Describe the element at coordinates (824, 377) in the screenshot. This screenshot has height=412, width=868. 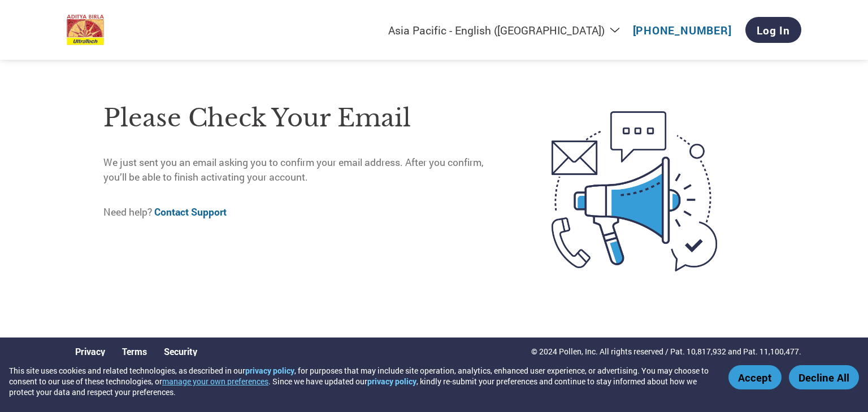
I see `button: Decline All` at that location.